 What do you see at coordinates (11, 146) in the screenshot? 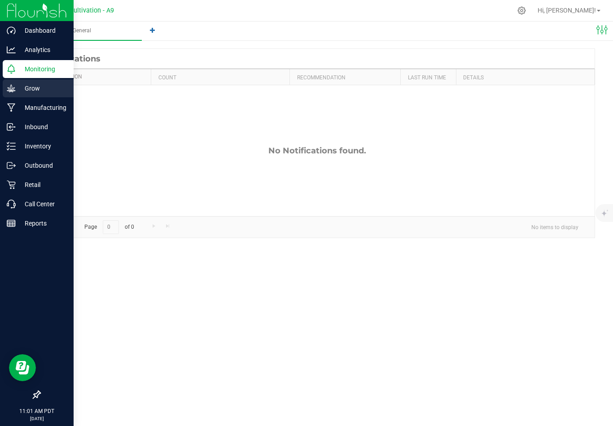
I see `inline-svg: Inventory` at bounding box center [11, 146].